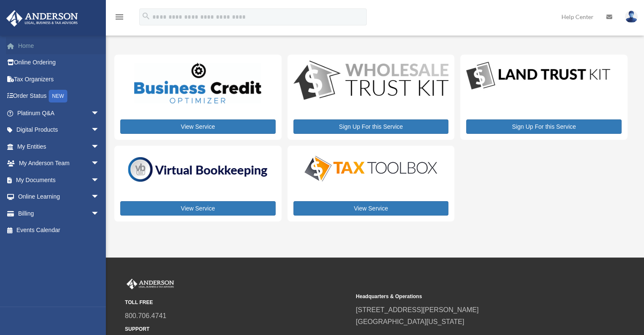 The width and height of the screenshot is (644, 335). Describe the element at coordinates (538, 76) in the screenshot. I see `img: LandTrust_lgo-1.jpg` at that location.